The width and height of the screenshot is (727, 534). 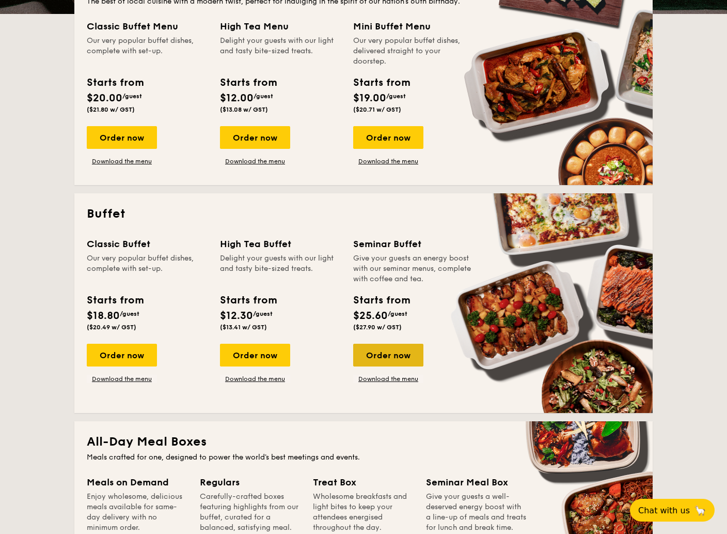 What do you see at coordinates (664, 510) in the screenshot?
I see `span: Chat with us` at bounding box center [664, 510].